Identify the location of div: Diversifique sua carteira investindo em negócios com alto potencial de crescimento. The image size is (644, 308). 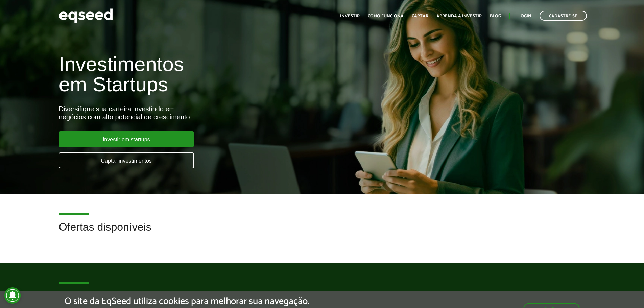
(215, 113).